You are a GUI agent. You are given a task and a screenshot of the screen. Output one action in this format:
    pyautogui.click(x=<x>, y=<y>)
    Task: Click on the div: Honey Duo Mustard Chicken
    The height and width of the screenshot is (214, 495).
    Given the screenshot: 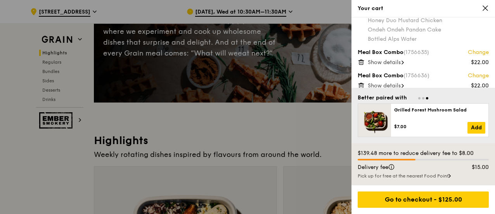 What is the action you would take?
    pyautogui.click(x=429, y=21)
    